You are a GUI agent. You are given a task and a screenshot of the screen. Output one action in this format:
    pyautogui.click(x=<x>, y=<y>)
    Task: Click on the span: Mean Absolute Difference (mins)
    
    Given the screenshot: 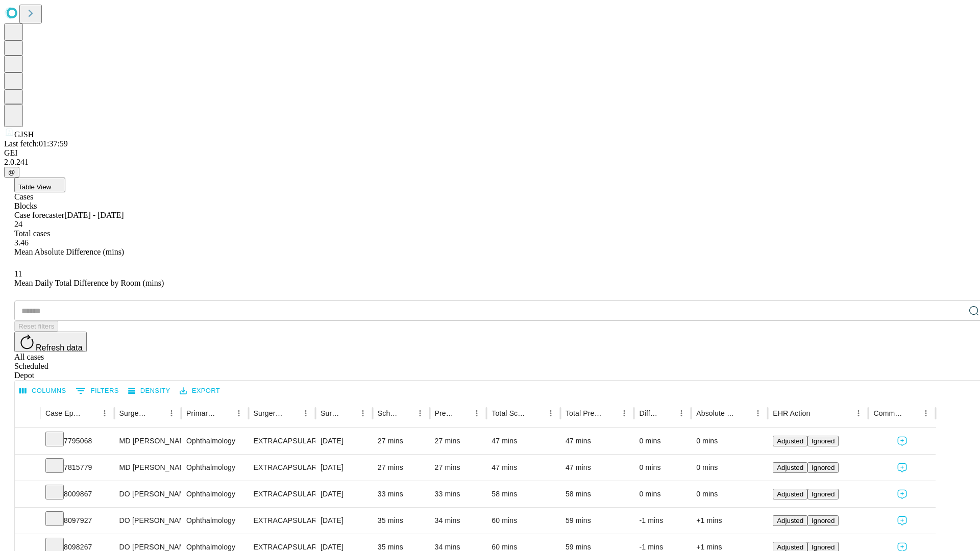 What is the action you would take?
    pyautogui.click(x=69, y=251)
    